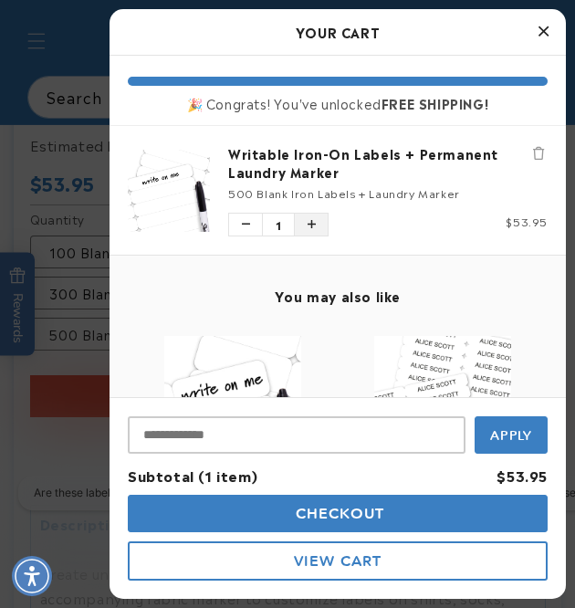 The height and width of the screenshot is (608, 575). Describe the element at coordinates (193, 475) in the screenshot. I see `span: Subtotal (1 item)` at that location.